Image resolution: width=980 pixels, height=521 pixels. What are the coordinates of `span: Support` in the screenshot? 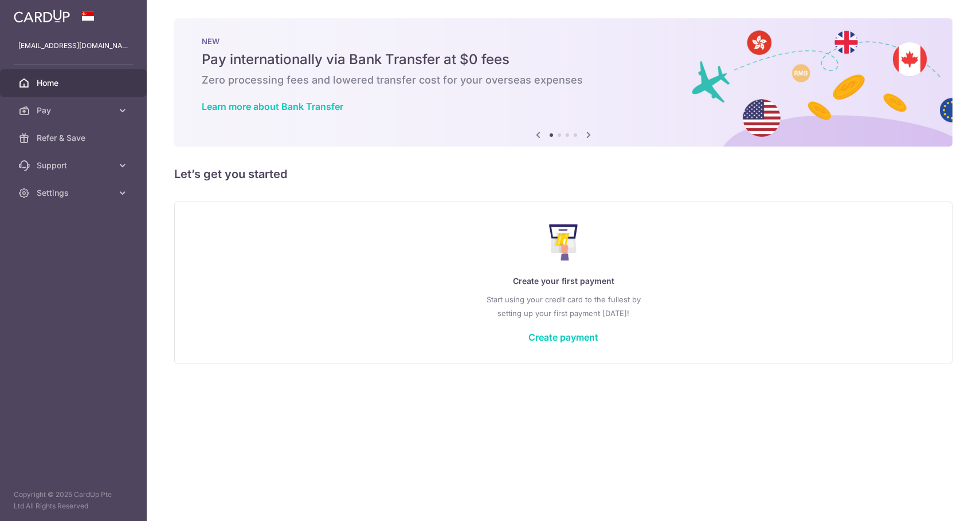 It's located at (75, 166).